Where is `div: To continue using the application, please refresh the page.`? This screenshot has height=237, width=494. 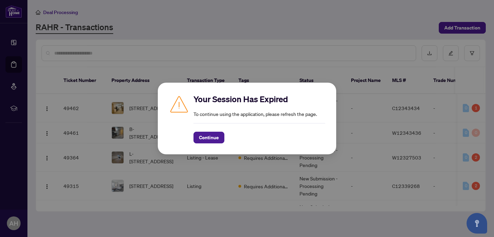
div: To continue using the application, please refresh the page. is located at coordinates (259, 118).